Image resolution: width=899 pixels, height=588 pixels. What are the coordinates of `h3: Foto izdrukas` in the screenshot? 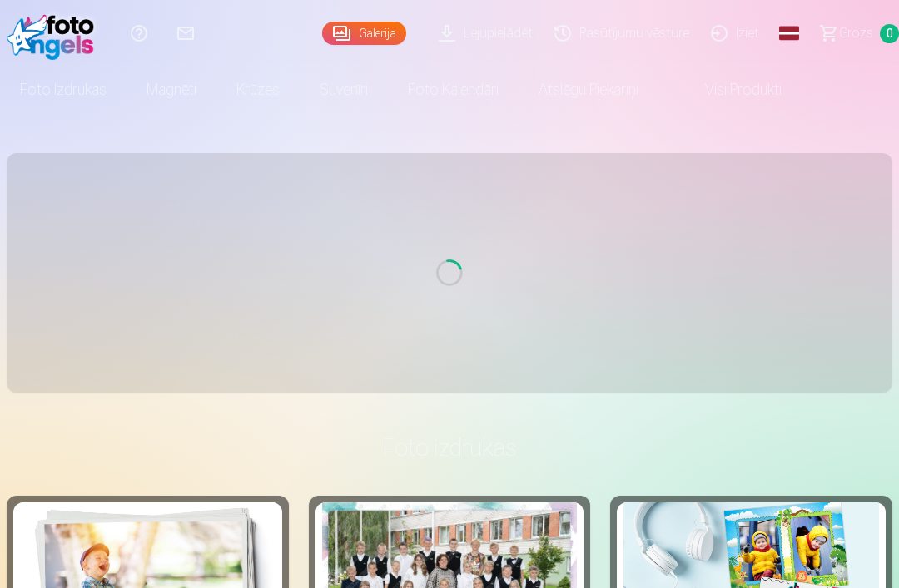 It's located at (449, 447).